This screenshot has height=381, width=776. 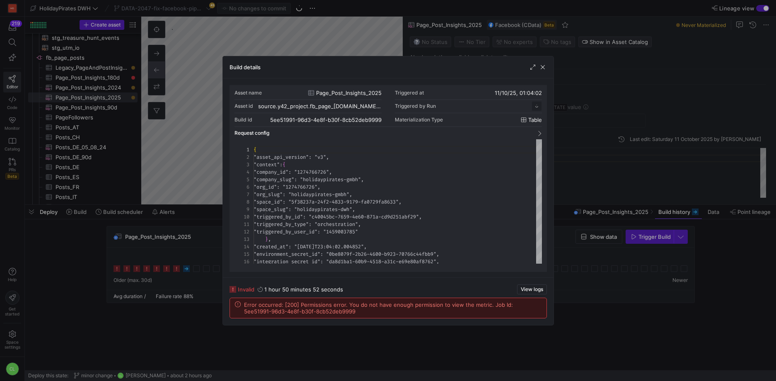 What do you see at coordinates (242, 194) in the screenshot?
I see `div: 7` at bounding box center [242, 194].